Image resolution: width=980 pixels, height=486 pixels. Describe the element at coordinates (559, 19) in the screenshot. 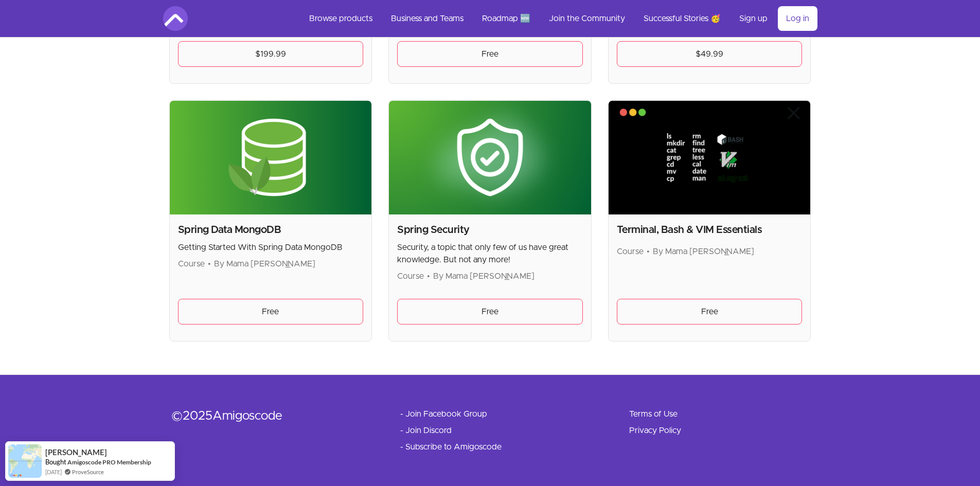

I see `nav: Main` at that location.